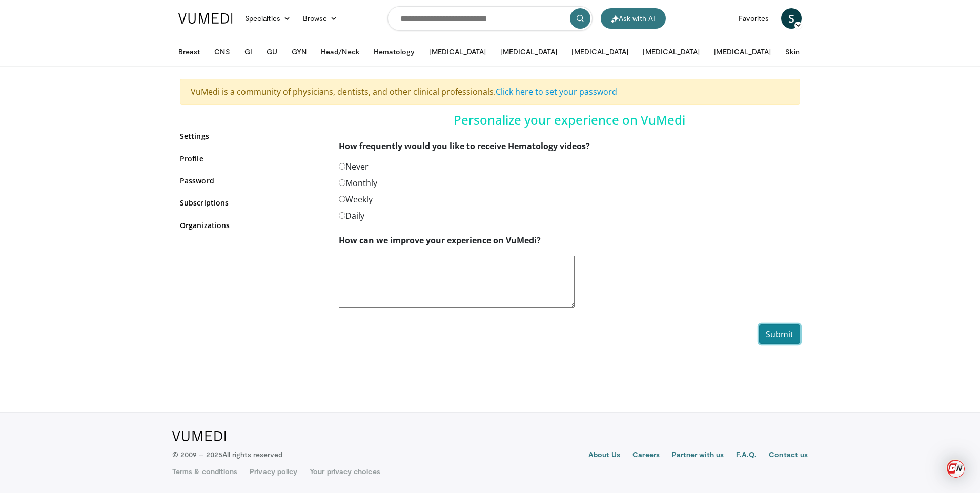 The image size is (980, 493). Describe the element at coordinates (354, 166) in the screenshot. I see `label: Never` at that location.